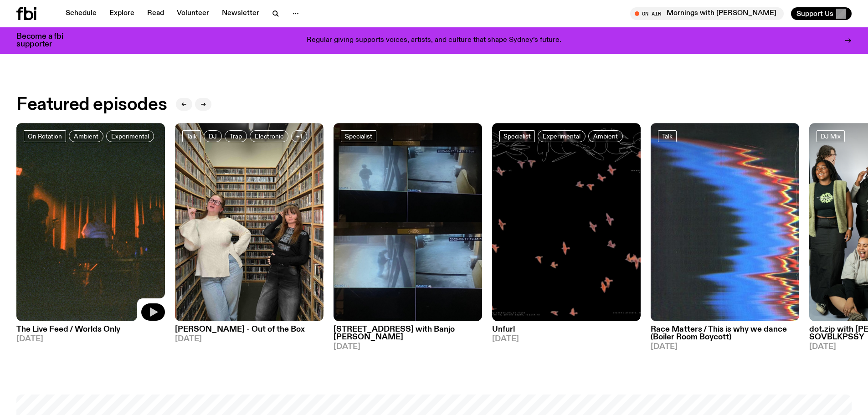 The height and width of the screenshot is (415, 868). What do you see at coordinates (830, 136) in the screenshot?
I see `a: DJ Mix` at bounding box center [830, 136].